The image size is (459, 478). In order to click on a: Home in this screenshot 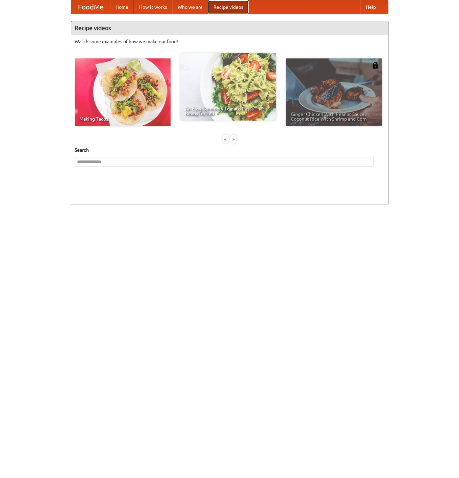, I will do `click(122, 7)`.